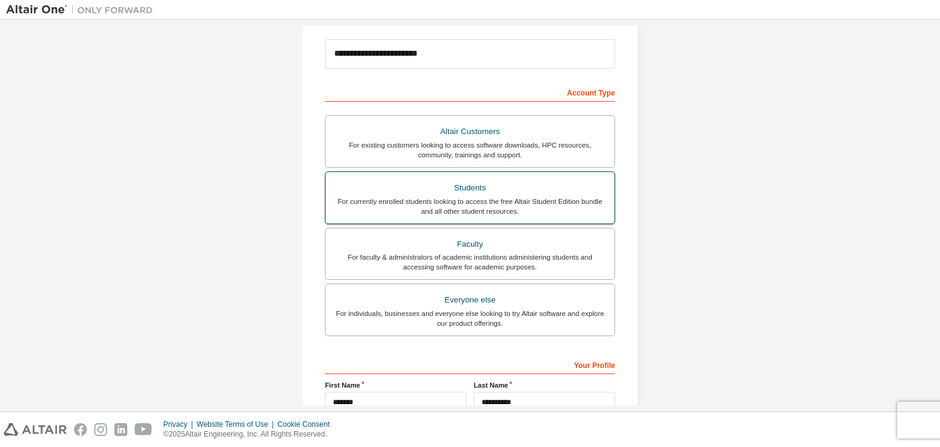 Image resolution: width=940 pixels, height=447 pixels. I want to click on img: altair_logo.svg, so click(35, 429).